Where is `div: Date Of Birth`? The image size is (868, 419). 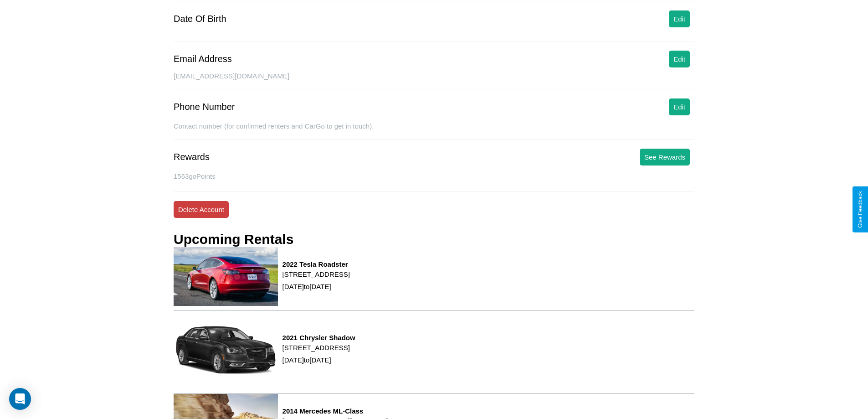 div: Date Of Birth is located at coordinates (200, 18).